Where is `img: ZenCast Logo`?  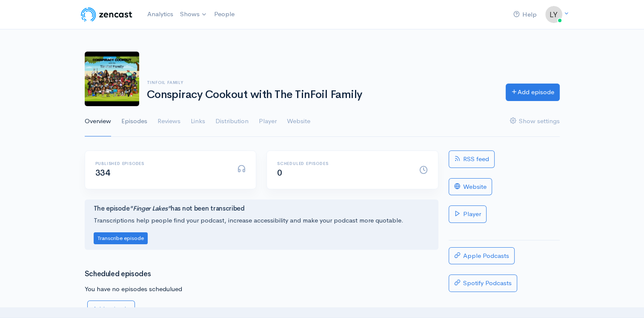 img: ZenCast Logo is located at coordinates (107, 14).